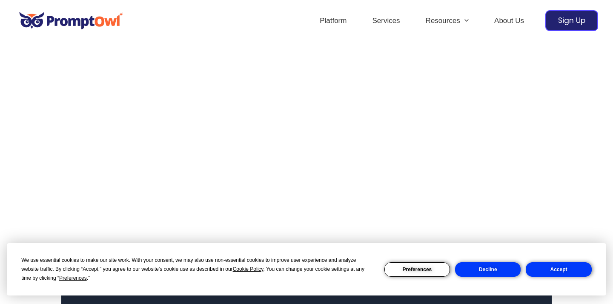  Describe the element at coordinates (558, 269) in the screenshot. I see `button: Accept` at that location.